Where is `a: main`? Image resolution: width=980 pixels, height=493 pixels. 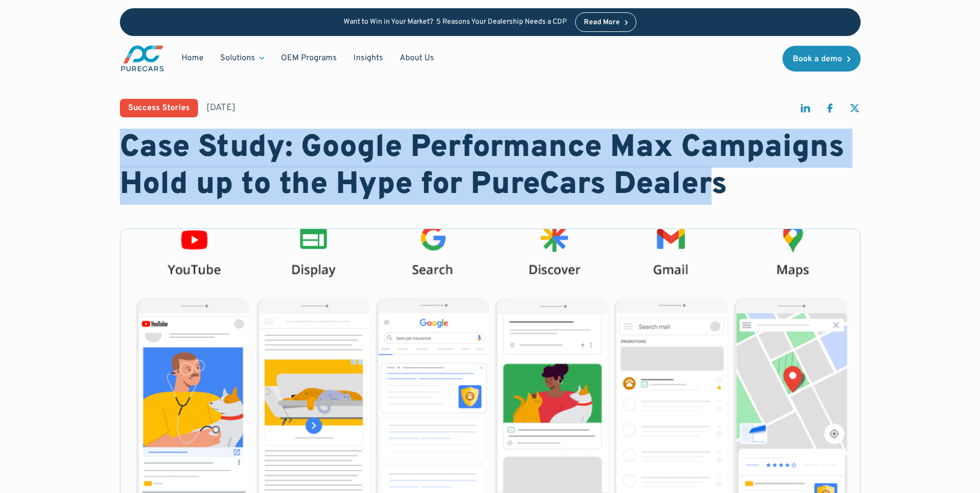
a: main is located at coordinates (143, 59).